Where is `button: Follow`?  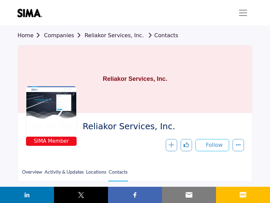
button: Follow is located at coordinates (213, 145).